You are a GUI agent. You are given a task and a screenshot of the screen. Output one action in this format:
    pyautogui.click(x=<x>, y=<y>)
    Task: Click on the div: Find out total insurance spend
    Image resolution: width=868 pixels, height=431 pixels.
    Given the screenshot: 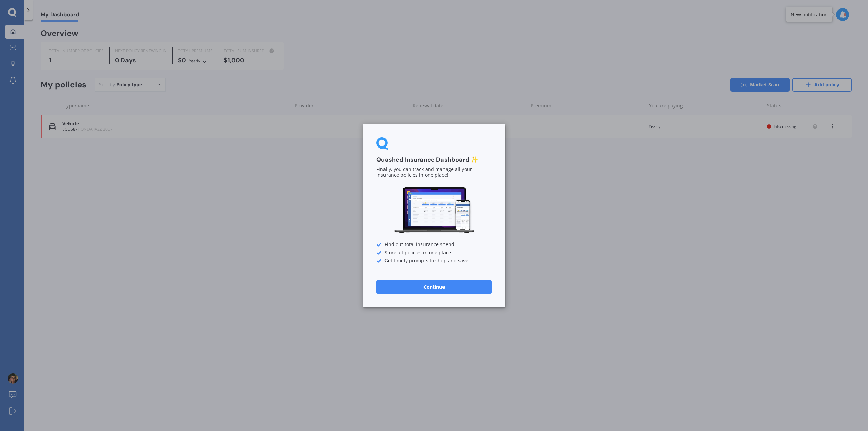 What is the action you would take?
    pyautogui.click(x=434, y=245)
    